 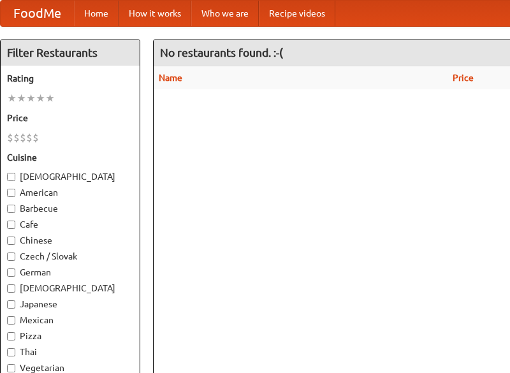 What do you see at coordinates (37, 13) in the screenshot?
I see `a: FoodMe` at bounding box center [37, 13].